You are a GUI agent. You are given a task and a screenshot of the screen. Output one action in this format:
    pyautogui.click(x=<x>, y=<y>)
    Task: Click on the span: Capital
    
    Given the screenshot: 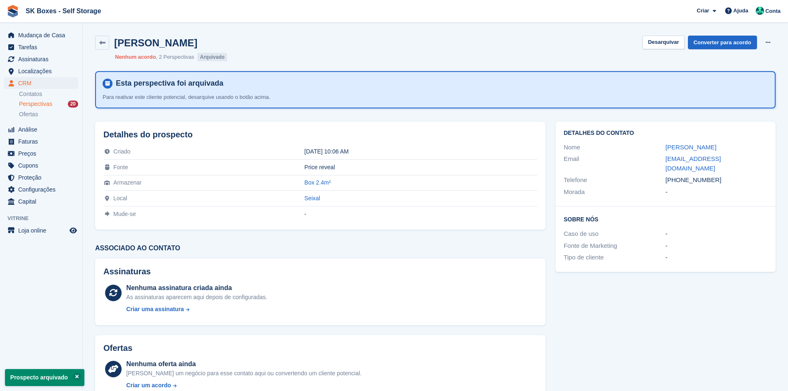 What is the action you would take?
    pyautogui.click(x=43, y=202)
    